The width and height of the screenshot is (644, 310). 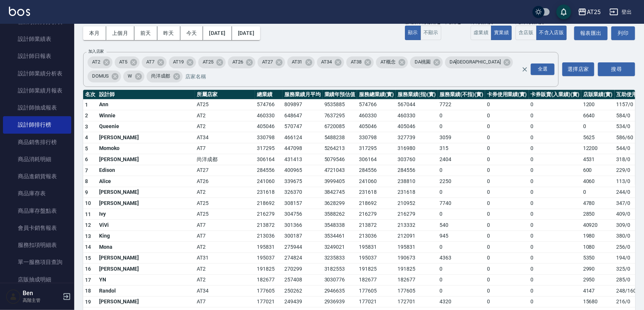 I want to click on div: AT27, so click(x=271, y=62).